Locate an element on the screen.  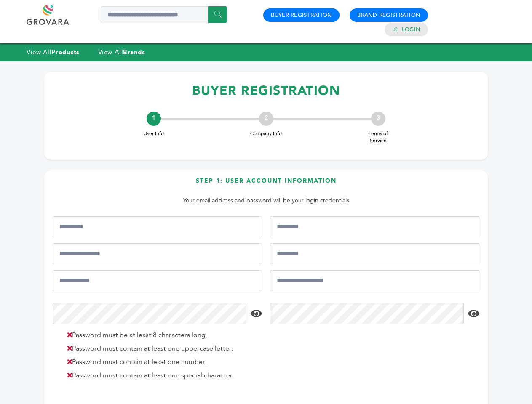
span: User Info is located at coordinates (154, 133).